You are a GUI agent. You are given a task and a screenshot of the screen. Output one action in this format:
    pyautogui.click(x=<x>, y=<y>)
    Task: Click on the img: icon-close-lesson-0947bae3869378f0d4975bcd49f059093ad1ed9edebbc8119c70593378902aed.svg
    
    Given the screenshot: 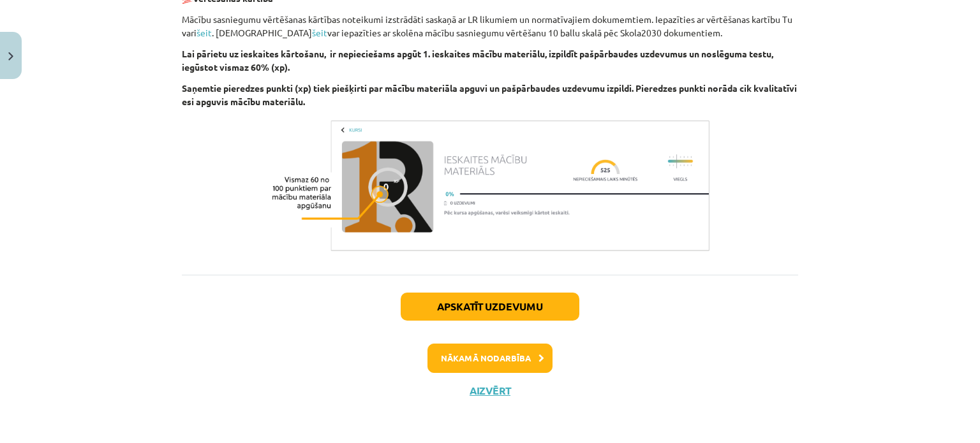 What is the action you would take?
    pyautogui.click(x=11, y=56)
    